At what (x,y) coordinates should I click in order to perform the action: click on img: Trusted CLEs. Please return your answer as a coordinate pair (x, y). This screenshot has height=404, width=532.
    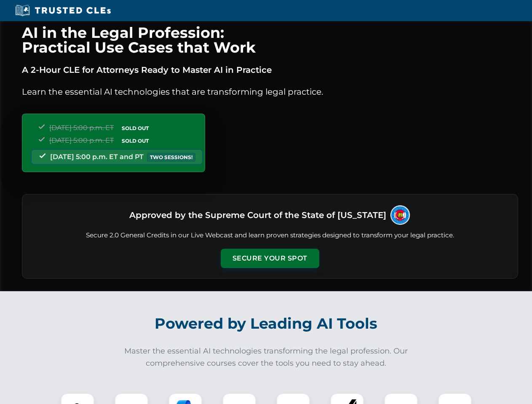
    Looking at the image, I should click on (63, 11).